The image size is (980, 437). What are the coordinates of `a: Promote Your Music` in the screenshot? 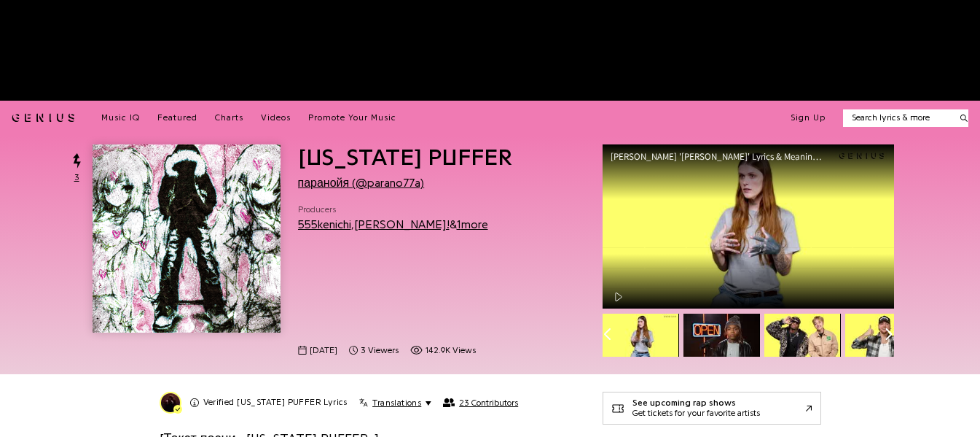 It's located at (352, 118).